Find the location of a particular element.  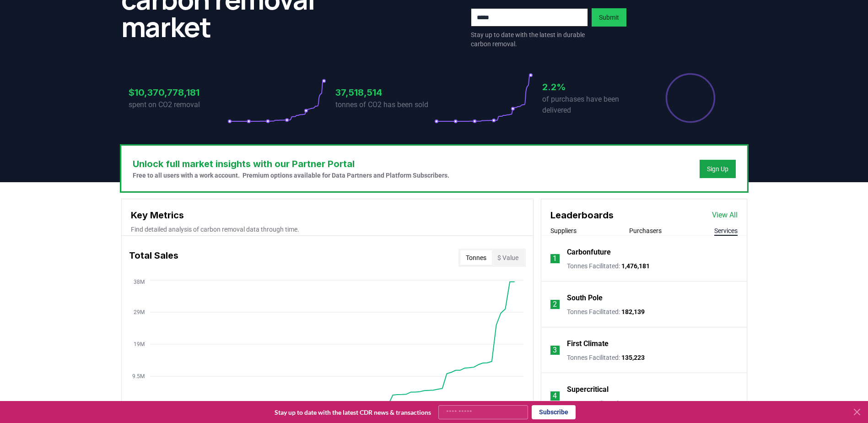

p: Find detailed analysis of carbon removal data through time. is located at coordinates (327, 230).